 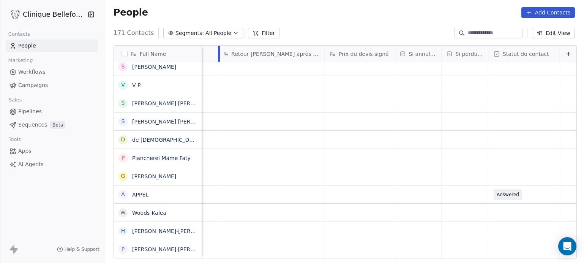 I want to click on div: Full Name, so click(x=158, y=54).